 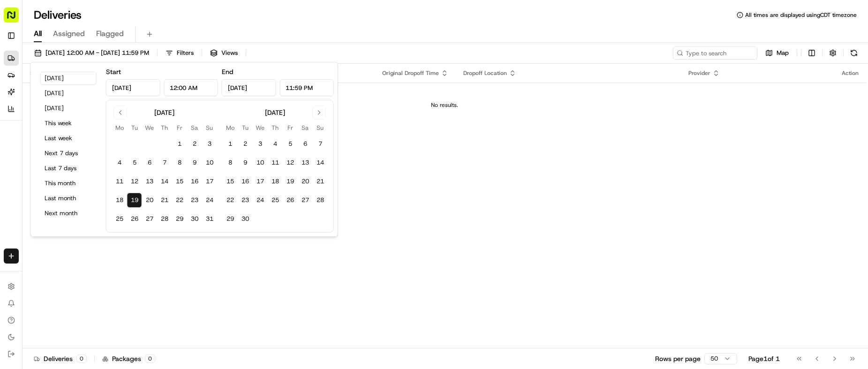 What do you see at coordinates (321, 144) in the screenshot?
I see `button: 7` at bounding box center [321, 144].